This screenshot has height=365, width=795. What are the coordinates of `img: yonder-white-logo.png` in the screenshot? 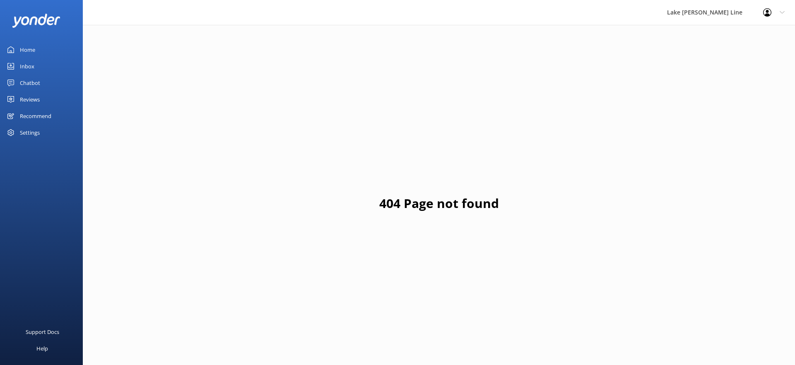 It's located at (36, 20).